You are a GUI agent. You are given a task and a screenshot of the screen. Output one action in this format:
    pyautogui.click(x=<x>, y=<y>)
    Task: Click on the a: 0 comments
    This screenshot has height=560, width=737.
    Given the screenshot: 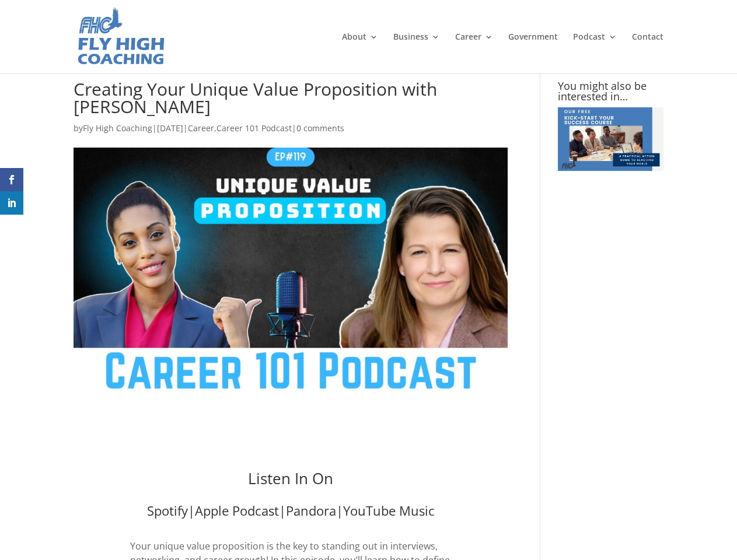 What is the action you would take?
    pyautogui.click(x=321, y=127)
    